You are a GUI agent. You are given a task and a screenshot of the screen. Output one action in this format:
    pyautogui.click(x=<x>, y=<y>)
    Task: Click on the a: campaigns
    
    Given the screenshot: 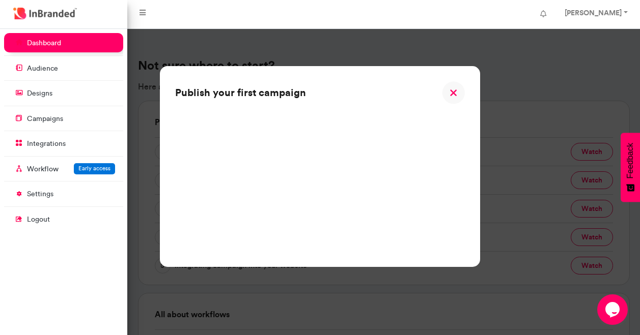 What is the action you would take?
    pyautogui.click(x=64, y=119)
    